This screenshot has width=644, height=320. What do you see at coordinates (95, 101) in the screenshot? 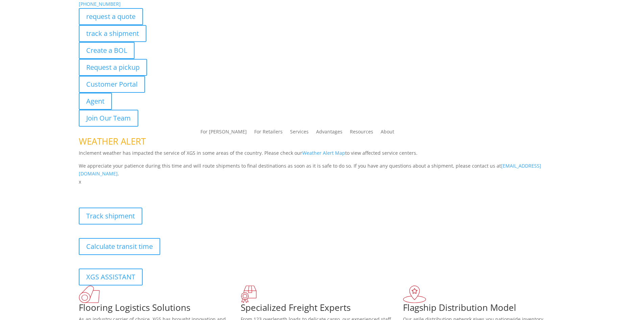
I see `a: Agent` at bounding box center [95, 101].